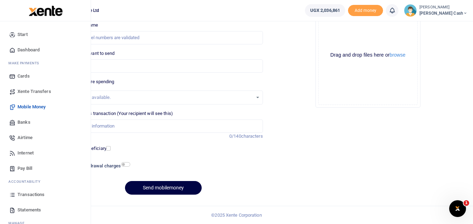  Describe the element at coordinates (163, 66) in the screenshot. I see `input: UGX` at that location.